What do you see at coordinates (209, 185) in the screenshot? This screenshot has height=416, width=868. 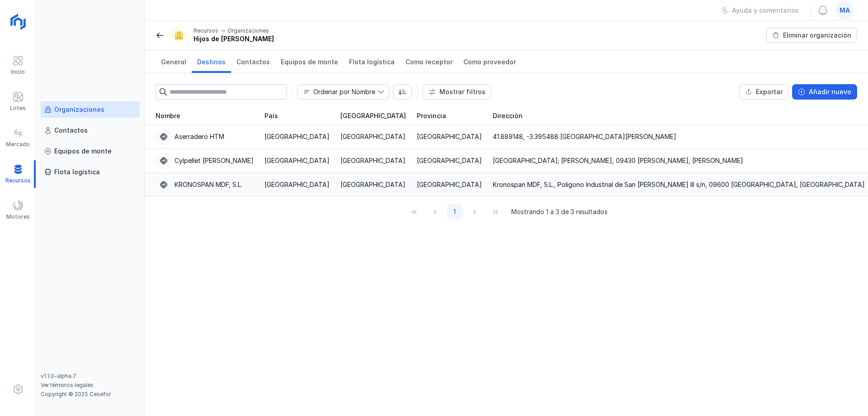 I see `div: KRONOSPAN MDF, S.L.` at bounding box center [209, 185].